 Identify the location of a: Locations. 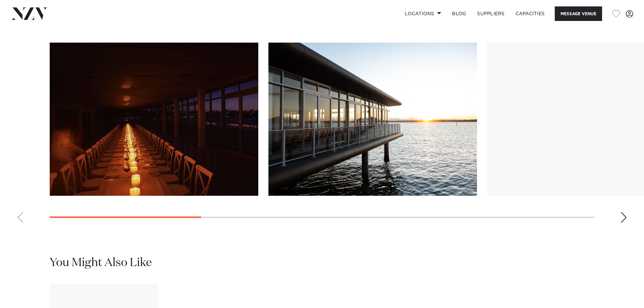
(423, 14).